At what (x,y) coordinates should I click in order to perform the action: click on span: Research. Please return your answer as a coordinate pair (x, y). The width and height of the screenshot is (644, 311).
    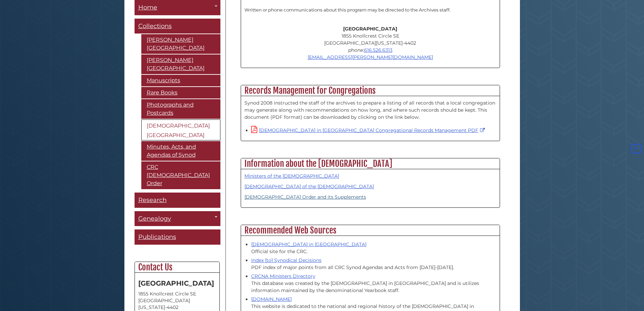
    Looking at the image, I should click on (153, 200).